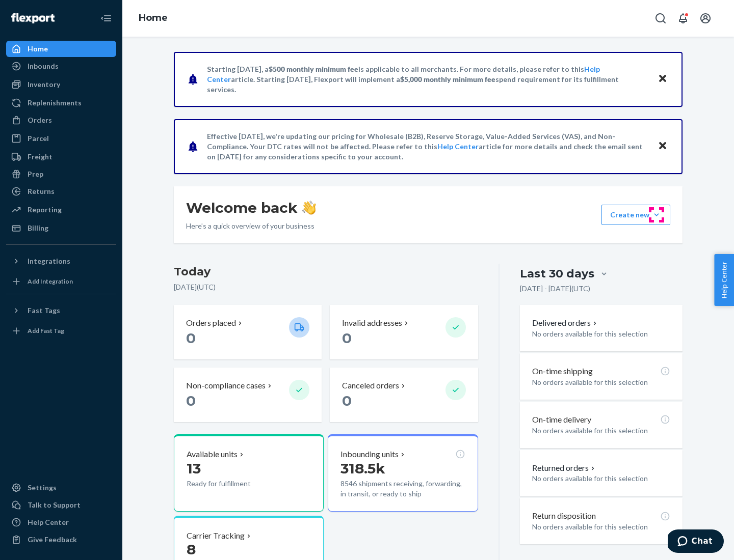  What do you see at coordinates (363, 469) in the screenshot?
I see `span: 318.5k` at bounding box center [363, 469].